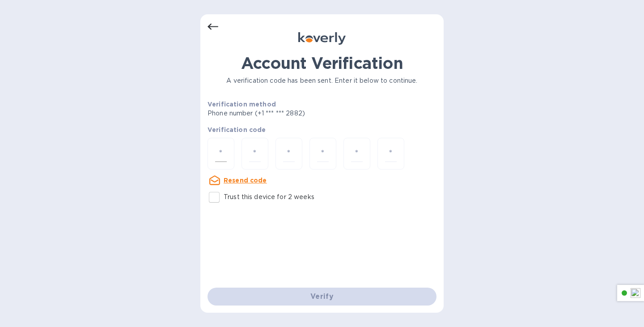 The width and height of the screenshot is (644, 327). Describe the element at coordinates (322, 130) in the screenshot. I see `p: Verification code` at that location.